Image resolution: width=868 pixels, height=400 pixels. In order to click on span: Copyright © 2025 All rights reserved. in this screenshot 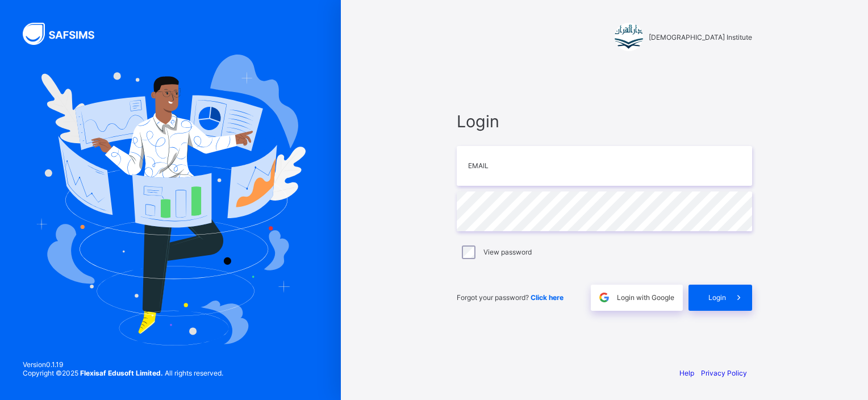, I will do `click(122, 373)`.